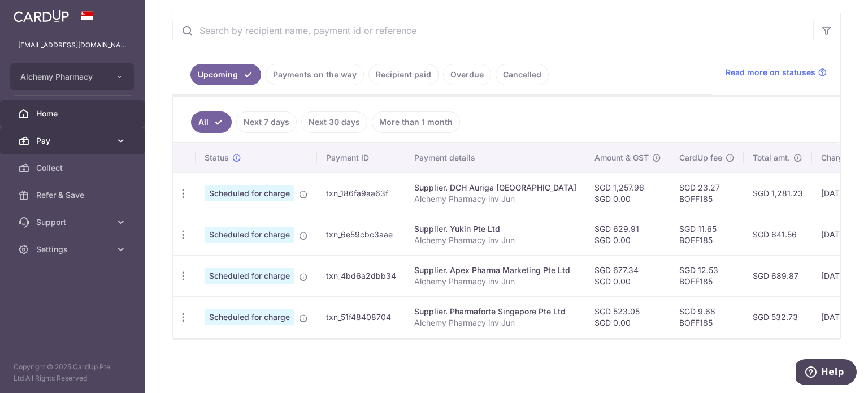 The width and height of the screenshot is (868, 393). Describe the element at coordinates (495, 229) in the screenshot. I see `div: Supplier. Yukin Pte Ltd` at that location.